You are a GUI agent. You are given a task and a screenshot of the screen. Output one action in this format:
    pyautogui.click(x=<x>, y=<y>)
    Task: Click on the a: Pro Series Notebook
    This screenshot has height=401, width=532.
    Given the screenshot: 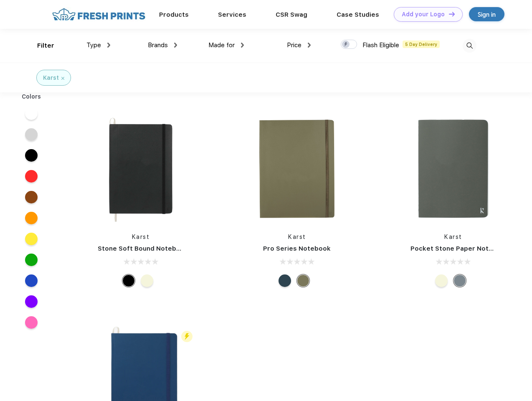 What is the action you would take?
    pyautogui.click(x=297, y=248)
    